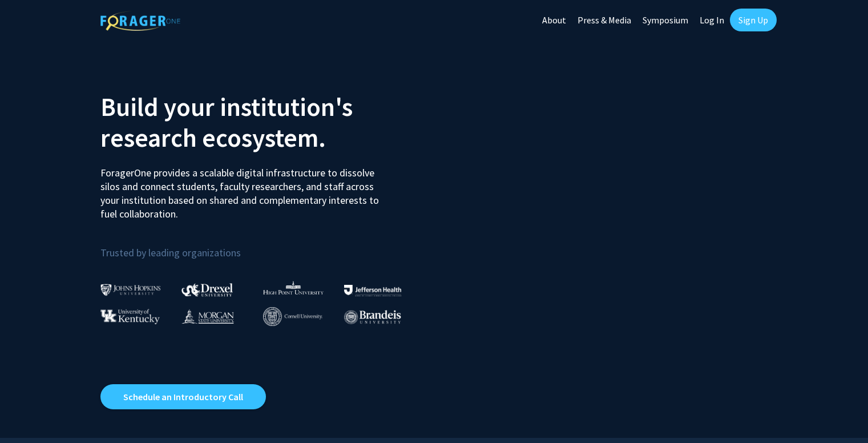 This screenshot has width=868, height=443. Describe the element at coordinates (373, 317) in the screenshot. I see `img: Brandeis University` at that location.